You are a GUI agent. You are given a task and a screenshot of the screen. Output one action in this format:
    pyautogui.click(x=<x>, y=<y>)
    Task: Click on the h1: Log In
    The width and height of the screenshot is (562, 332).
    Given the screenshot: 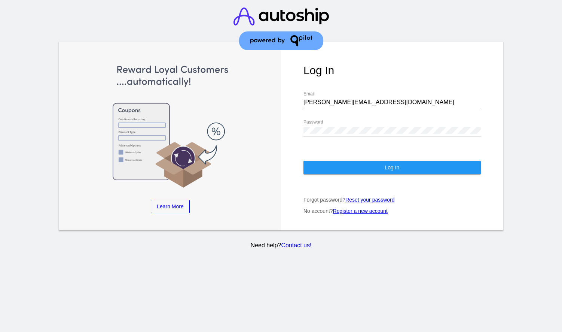 What is the action you would take?
    pyautogui.click(x=392, y=70)
    